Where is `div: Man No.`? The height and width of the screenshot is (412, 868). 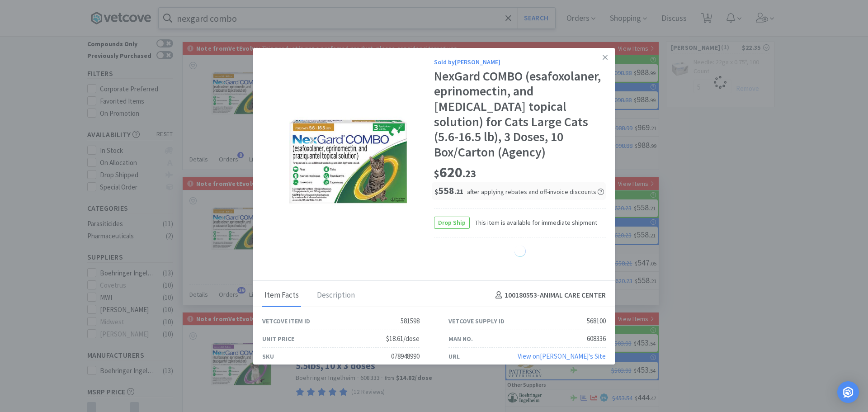
div: Man No. is located at coordinates (460, 339).